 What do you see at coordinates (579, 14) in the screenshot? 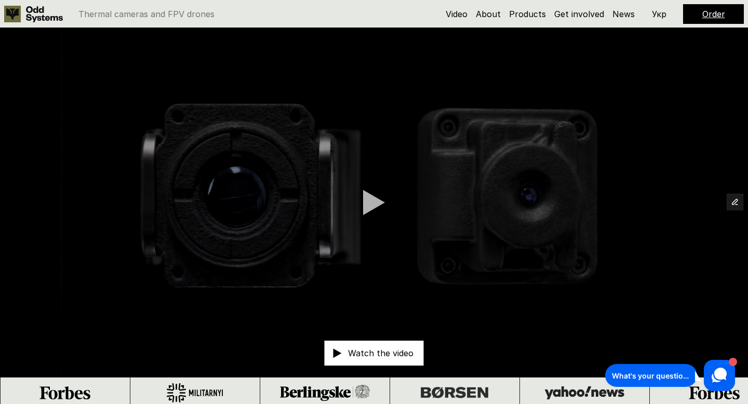
I see `a: Get involved` at bounding box center [579, 14].